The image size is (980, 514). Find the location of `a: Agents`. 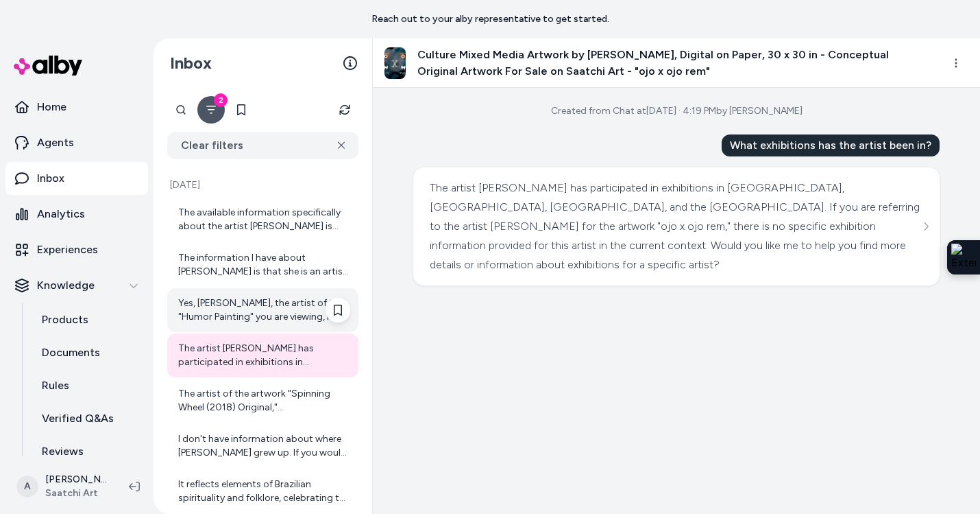

a: Agents is located at coordinates (77, 143).